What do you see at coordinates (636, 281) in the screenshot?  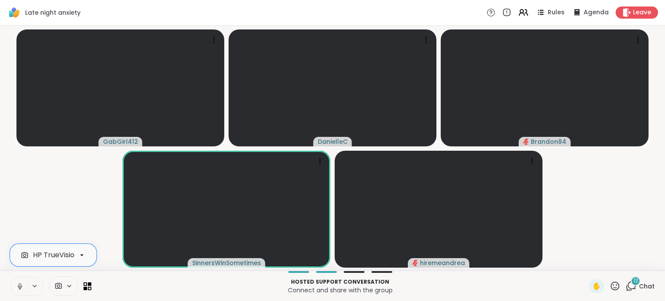 I see `span: 12` at bounding box center [636, 281].